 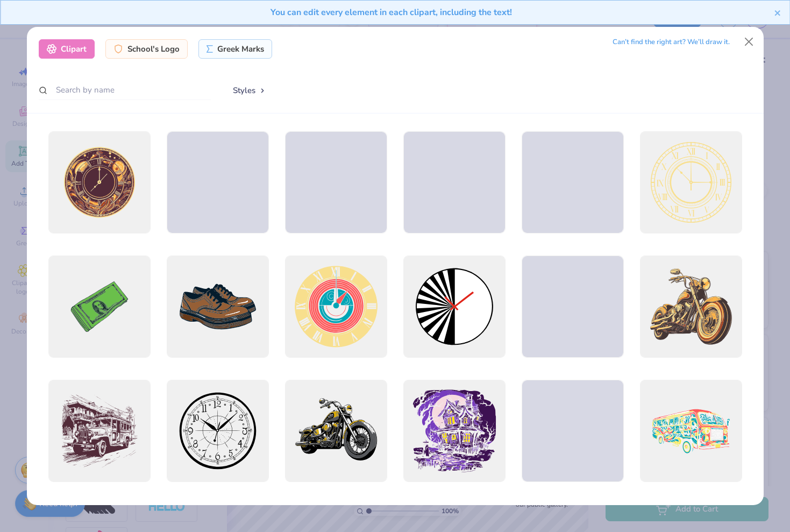 I want to click on button: Styles, so click(x=250, y=90).